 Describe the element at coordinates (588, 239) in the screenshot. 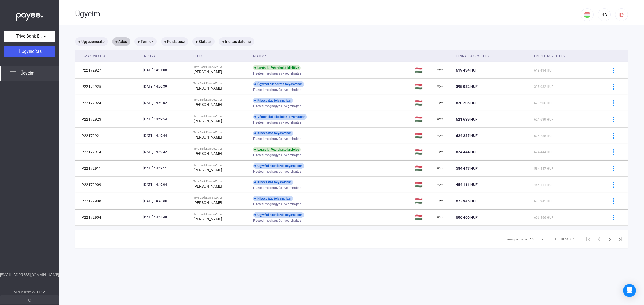

I see `button: First page` at that location.